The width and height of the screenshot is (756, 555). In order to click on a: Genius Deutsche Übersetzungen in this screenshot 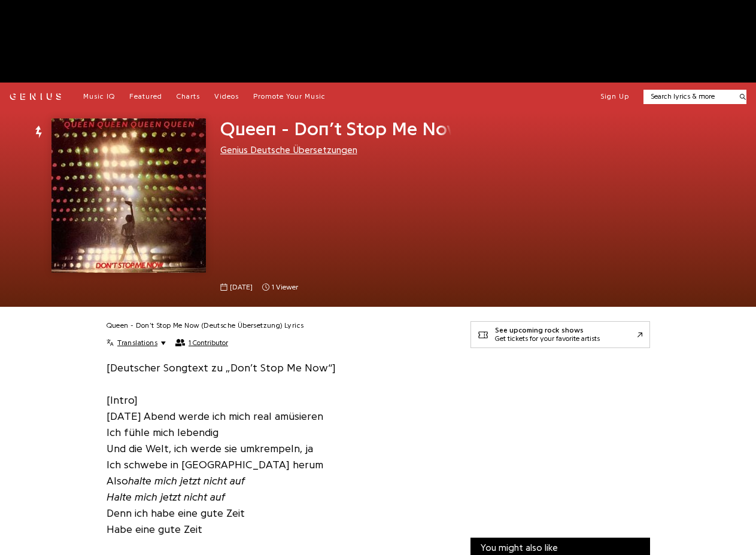, I will do `click(289, 150)`.